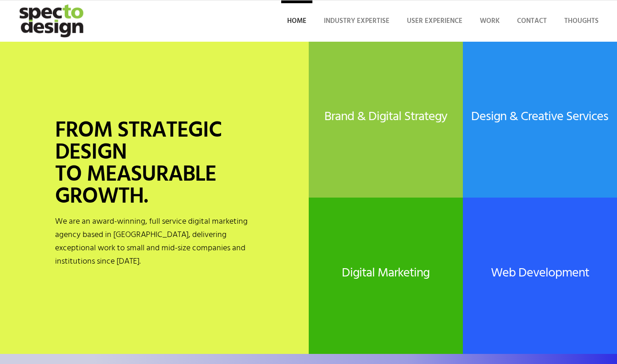 Image resolution: width=617 pixels, height=364 pixels. What do you see at coordinates (52, 21) in the screenshot?
I see `a: specto-logo-2020` at bounding box center [52, 21].